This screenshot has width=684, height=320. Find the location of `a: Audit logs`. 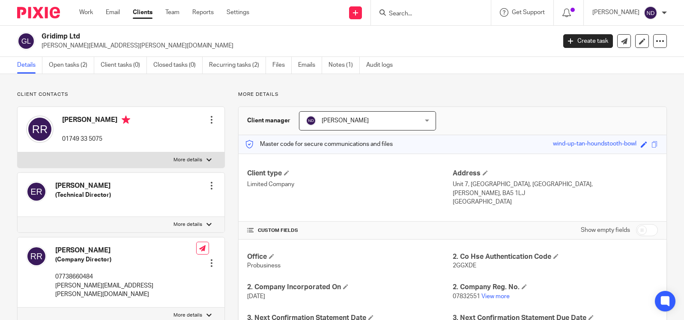

a: Audit logs is located at coordinates (382, 65).